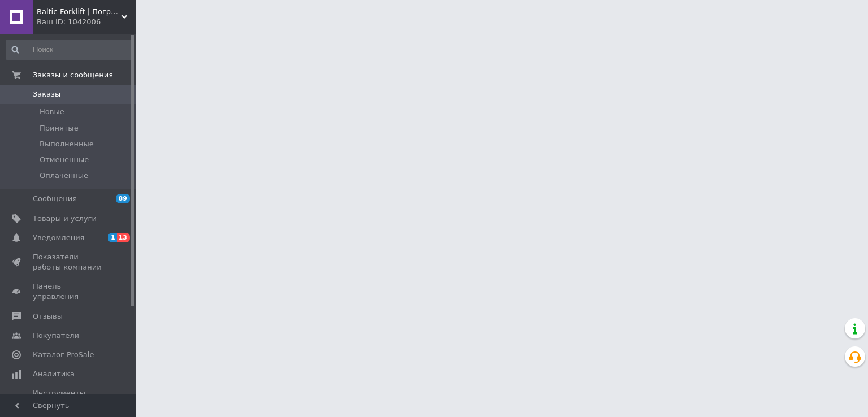 The image size is (868, 417). Describe the element at coordinates (69, 50) in the screenshot. I see `input: Поиск` at that location.